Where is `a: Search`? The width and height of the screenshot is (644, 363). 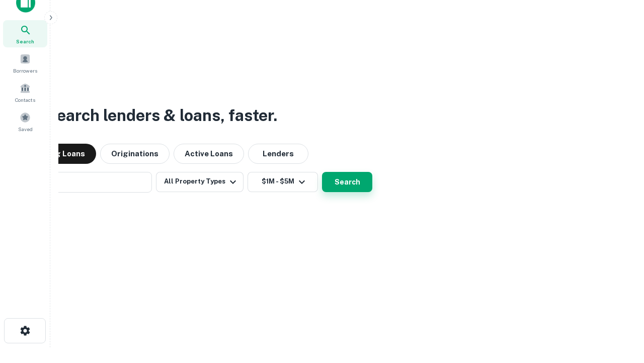
a: Search is located at coordinates (25, 34).